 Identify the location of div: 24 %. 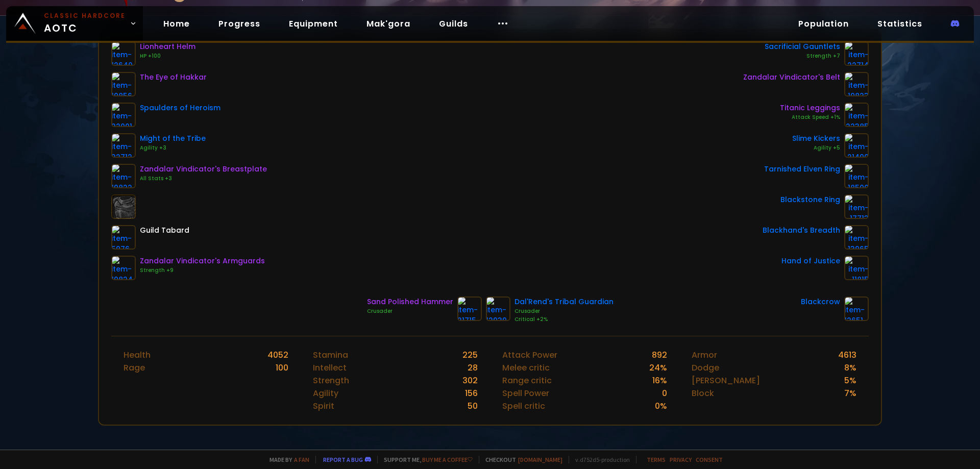
(658, 367).